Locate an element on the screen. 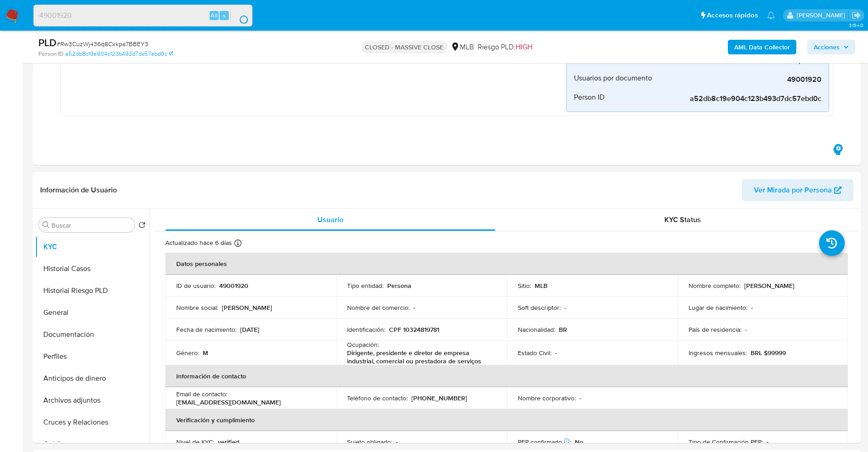  span: Usuario is located at coordinates (330, 220).